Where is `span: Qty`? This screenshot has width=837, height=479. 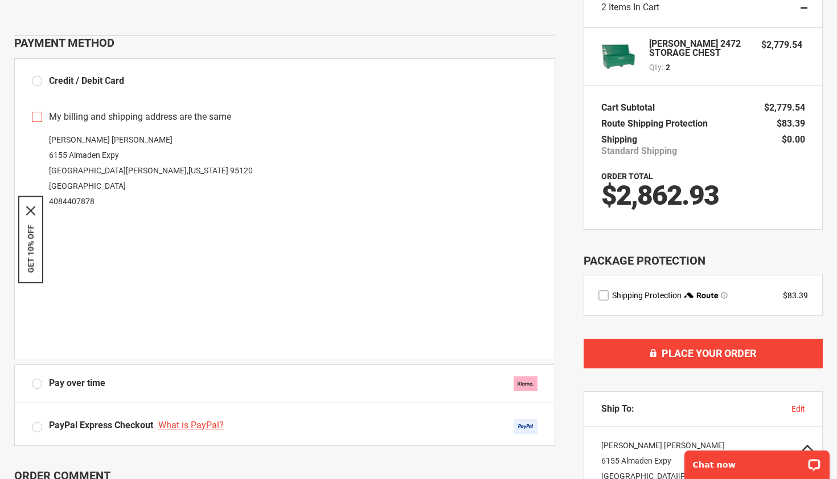
span: Qty is located at coordinates (656, 67).